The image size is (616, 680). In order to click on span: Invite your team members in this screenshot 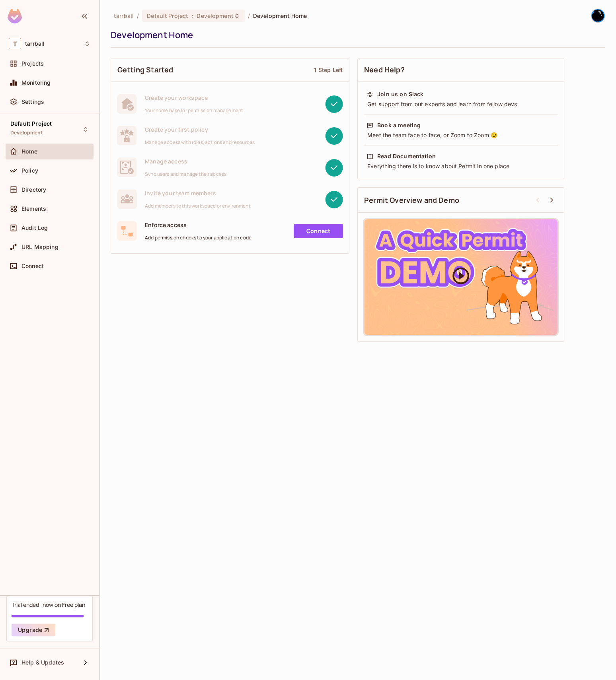, I will do `click(198, 193)`.